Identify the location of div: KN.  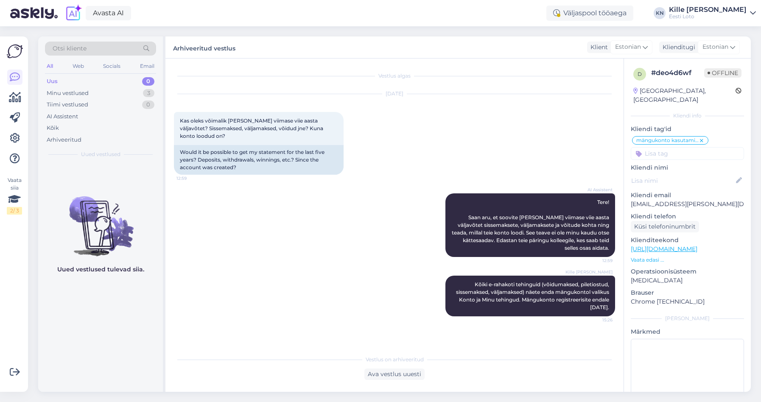
(660, 13).